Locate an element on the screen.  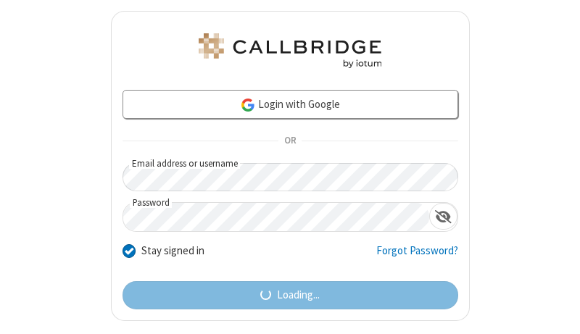
img: google-icon.png is located at coordinates (248, 105).